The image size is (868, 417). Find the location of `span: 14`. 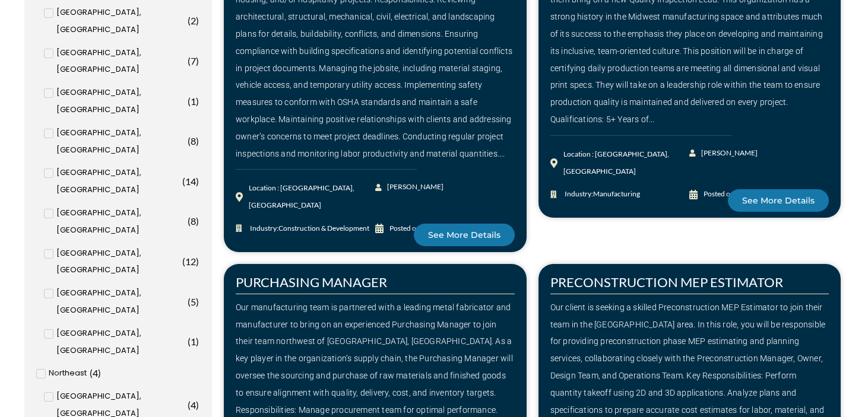

span: 14 is located at coordinates (190, 181).